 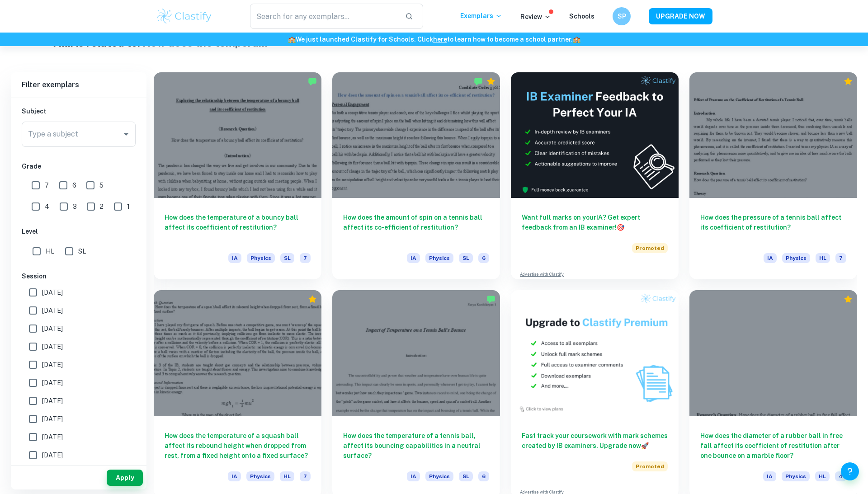 What do you see at coordinates (79, 111) in the screenshot?
I see `h6: Subject` at bounding box center [79, 111].